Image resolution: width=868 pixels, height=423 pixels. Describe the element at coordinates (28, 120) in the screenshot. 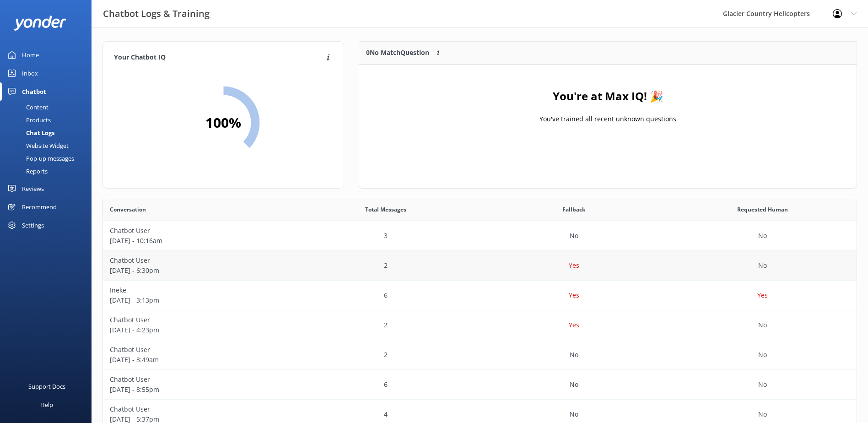

I see `div: Products` at that location.